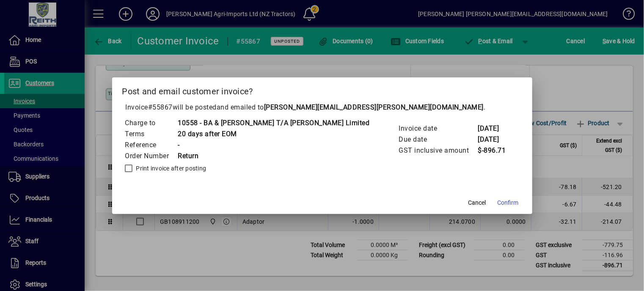 The image size is (644, 291). What do you see at coordinates (170, 168) in the screenshot?
I see `label: Print invoice after posting` at bounding box center [170, 168].